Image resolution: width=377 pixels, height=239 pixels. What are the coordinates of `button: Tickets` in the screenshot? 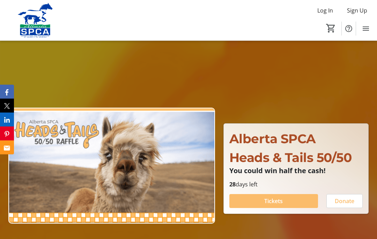 It's located at (273, 201).